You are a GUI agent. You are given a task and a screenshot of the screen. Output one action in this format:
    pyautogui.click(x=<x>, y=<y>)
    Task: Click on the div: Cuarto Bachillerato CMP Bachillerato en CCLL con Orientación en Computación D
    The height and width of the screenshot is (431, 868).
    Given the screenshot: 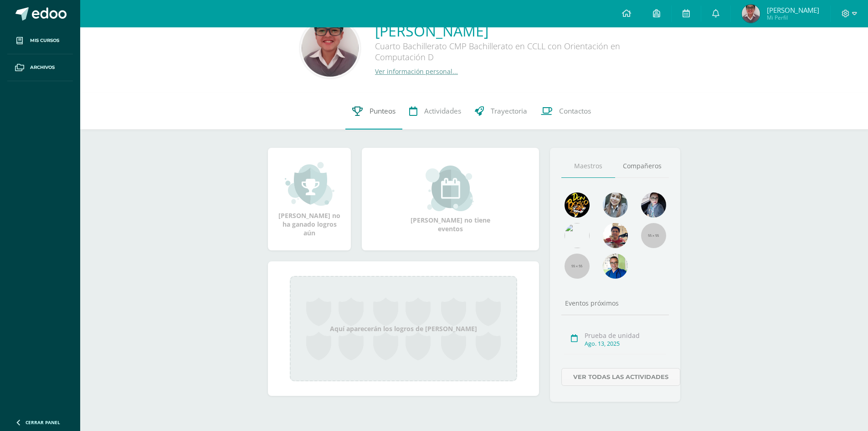 What is the action you would take?
    pyautogui.click(x=512, y=54)
    